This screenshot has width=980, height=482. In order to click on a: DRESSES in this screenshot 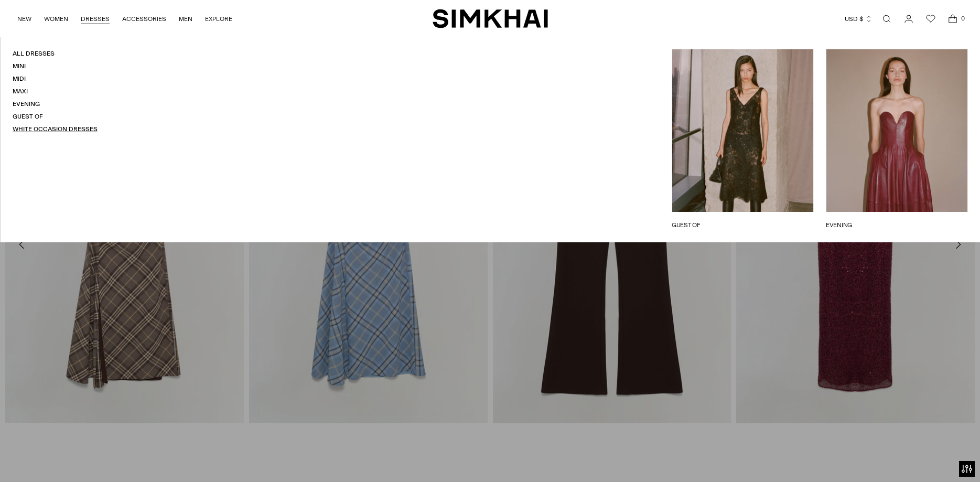, I will do `click(95, 19)`.